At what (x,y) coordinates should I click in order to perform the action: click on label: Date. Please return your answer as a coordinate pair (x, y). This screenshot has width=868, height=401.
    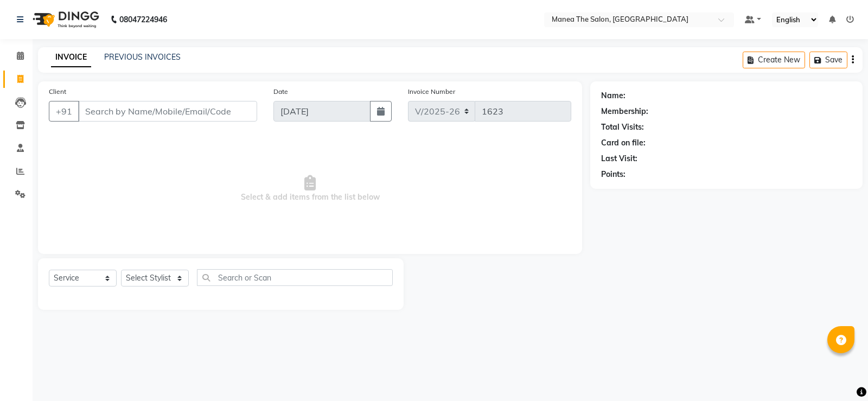
    Looking at the image, I should click on (280, 92).